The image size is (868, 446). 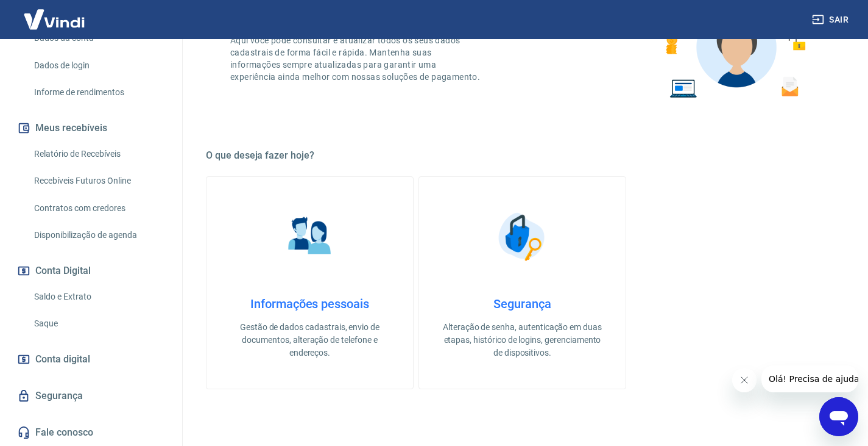 I want to click on a: Disponibilização de agenda, so click(x=99, y=235).